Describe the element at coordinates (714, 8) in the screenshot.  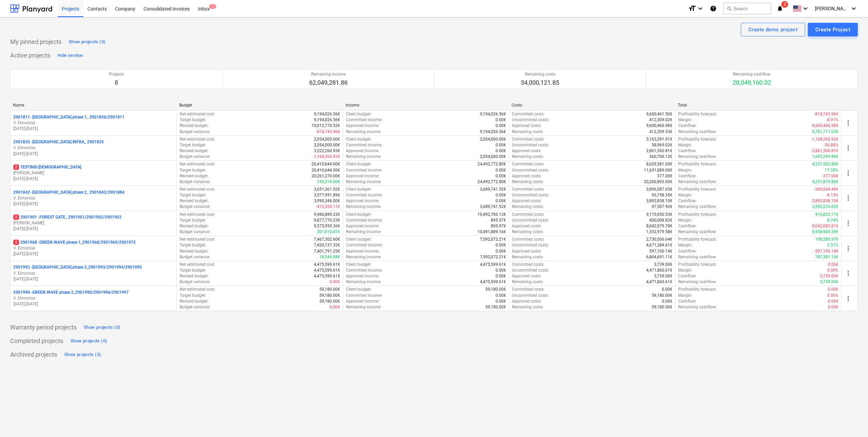
I see `i: Knowledge base` at that location.